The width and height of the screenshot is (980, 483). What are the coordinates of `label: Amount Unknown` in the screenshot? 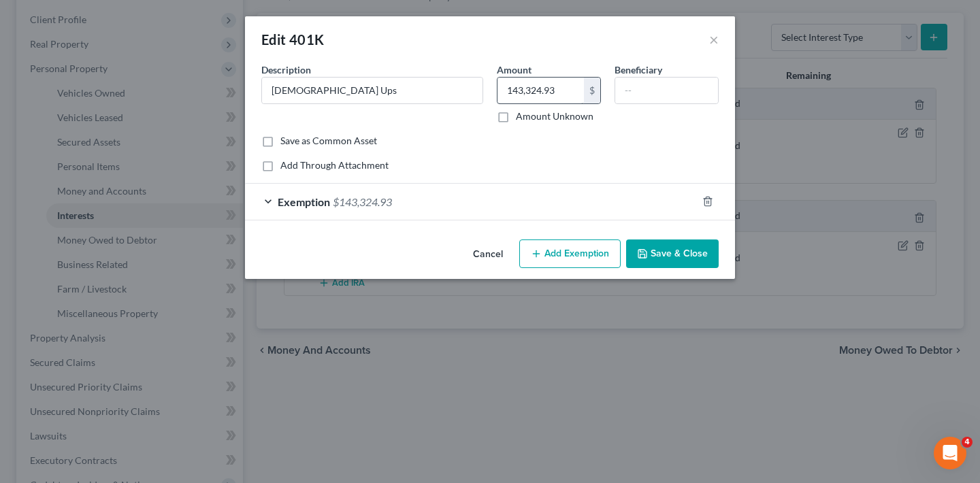 It's located at (554, 116).